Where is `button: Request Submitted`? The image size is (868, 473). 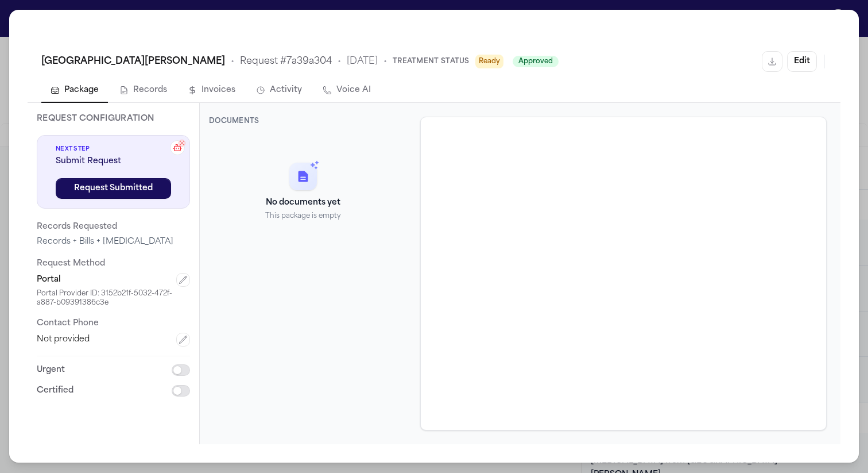
button: Request Submitted is located at coordinates (113, 188).